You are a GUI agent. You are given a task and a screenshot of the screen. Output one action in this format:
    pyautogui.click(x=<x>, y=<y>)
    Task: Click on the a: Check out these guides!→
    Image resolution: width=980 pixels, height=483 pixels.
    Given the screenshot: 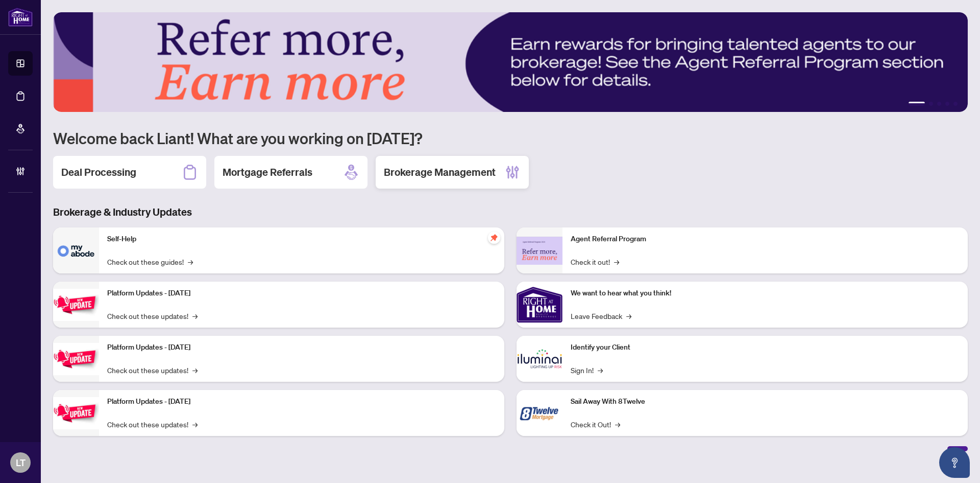 What is the action you would take?
    pyautogui.click(x=150, y=262)
    